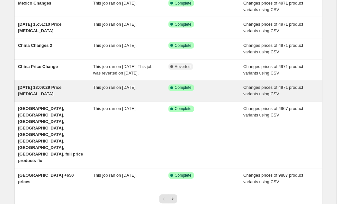  I want to click on span: Reverted, so click(183, 67).